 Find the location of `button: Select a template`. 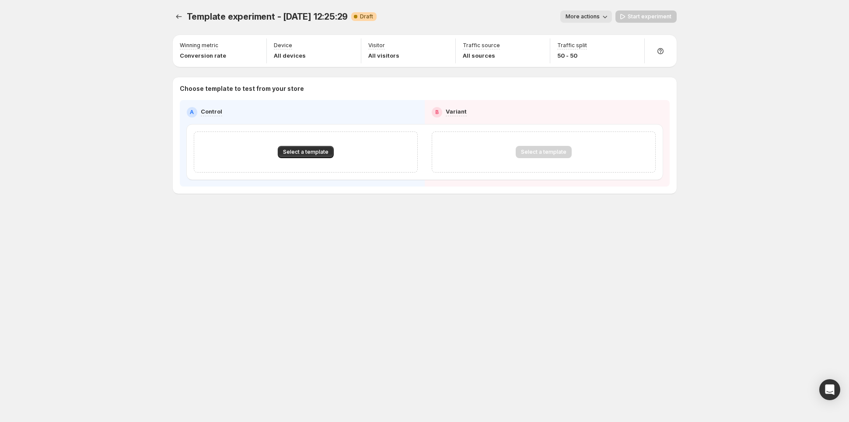

button: Select a template is located at coordinates (306, 152).